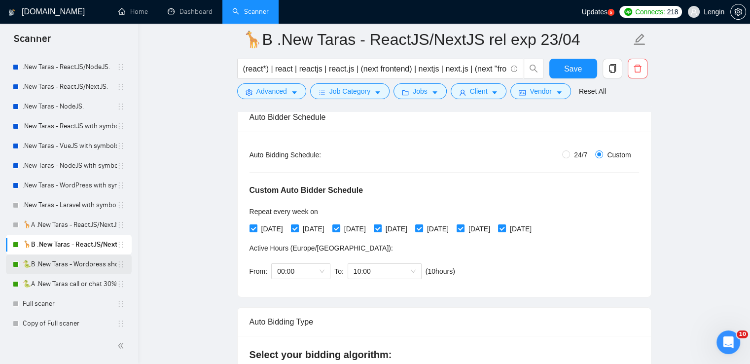 The image size is (750, 364). What do you see at coordinates (541, 91) in the screenshot?
I see `span: Vendor` at bounding box center [541, 91].